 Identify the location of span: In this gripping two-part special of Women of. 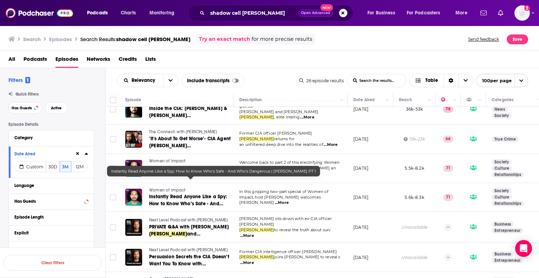
(284, 191).